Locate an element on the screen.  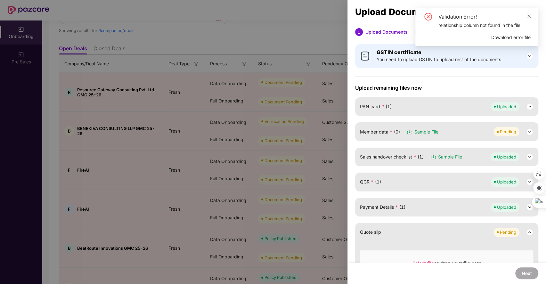
span: close is located at coordinates (529, 16).